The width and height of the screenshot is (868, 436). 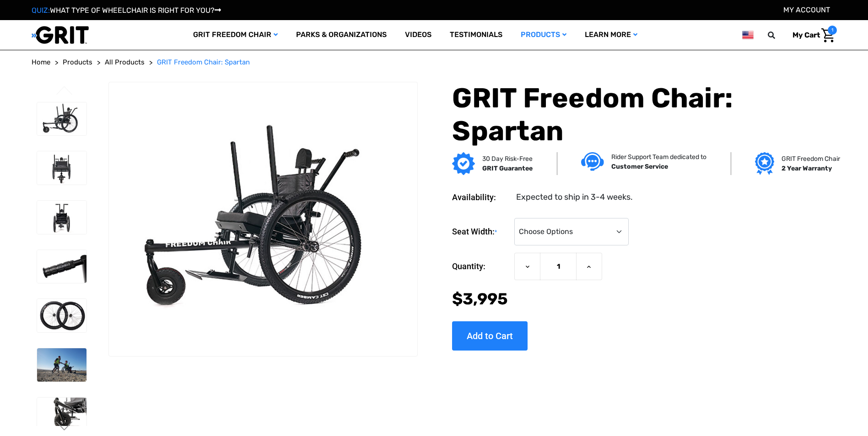 I want to click on a: Testimonials, so click(x=476, y=35).